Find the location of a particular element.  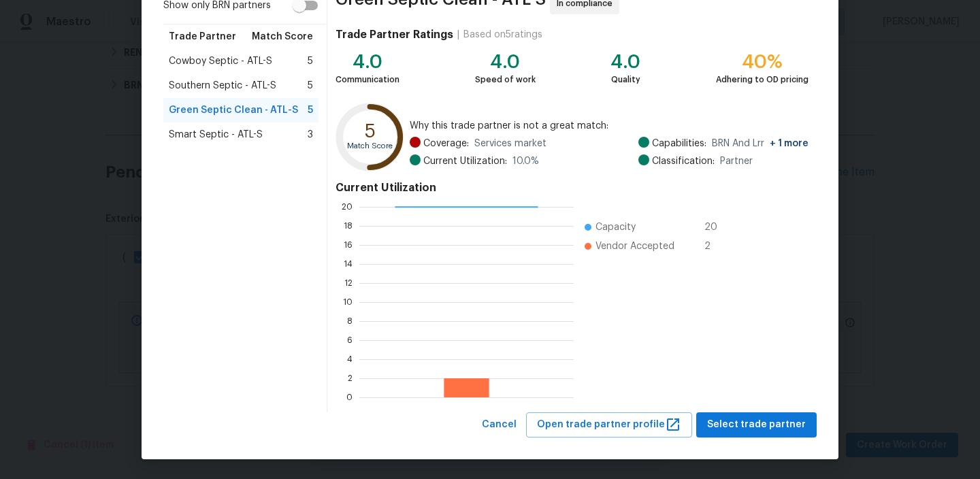

div: Communication is located at coordinates (367, 80).